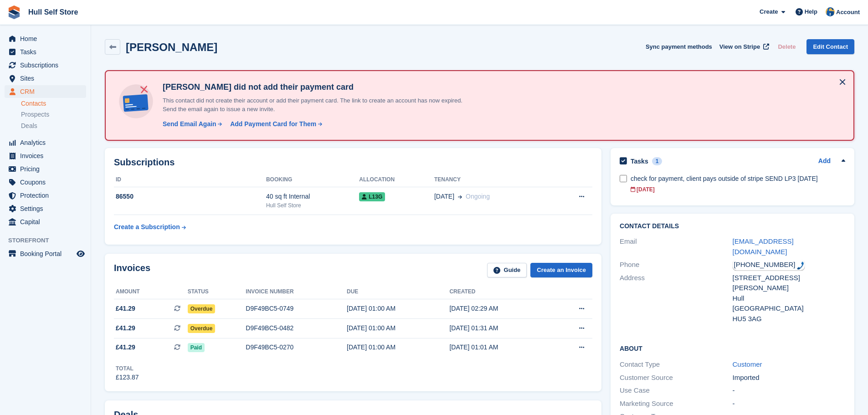  What do you see at coordinates (150, 227) in the screenshot?
I see `a: Create a Subscription` at bounding box center [150, 227].